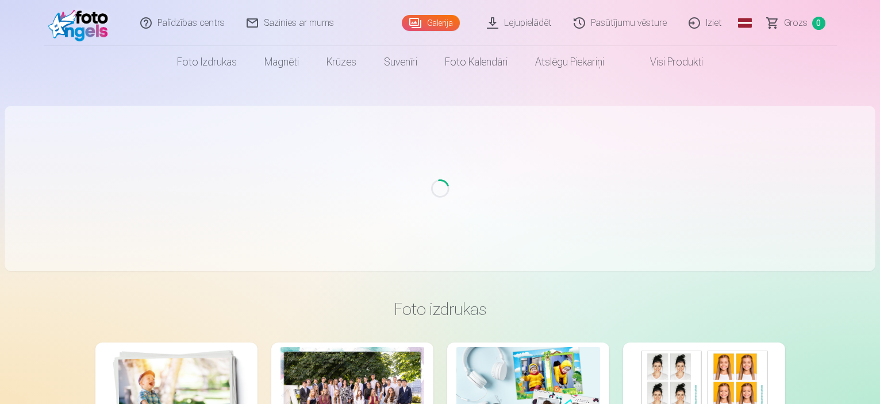 The image size is (880, 404). Describe the element at coordinates (796, 23) in the screenshot. I see `span: Grozs` at that location.